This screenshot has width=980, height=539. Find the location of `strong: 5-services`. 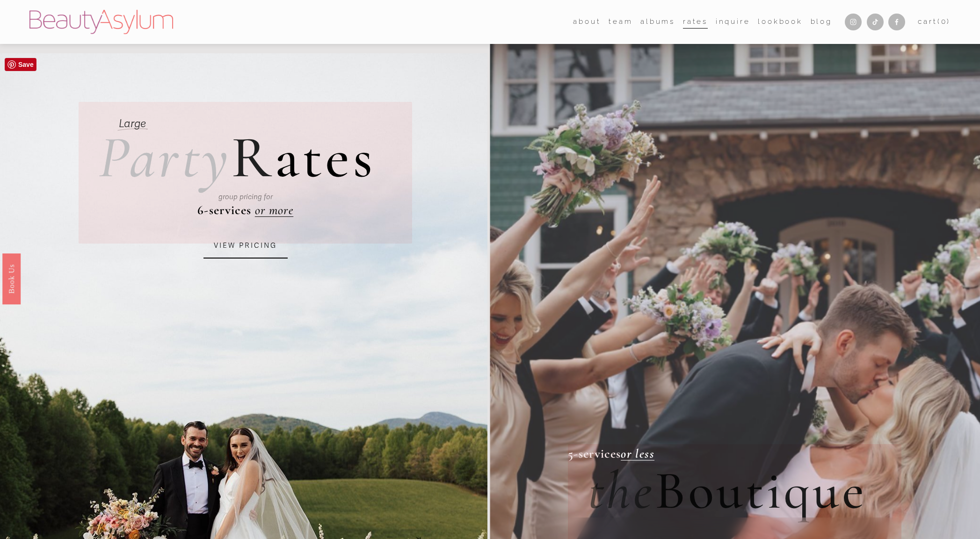

strong: 5-services is located at coordinates (595, 454).